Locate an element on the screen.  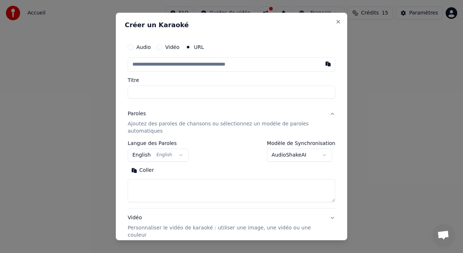
label: Audio is located at coordinates (144, 47).